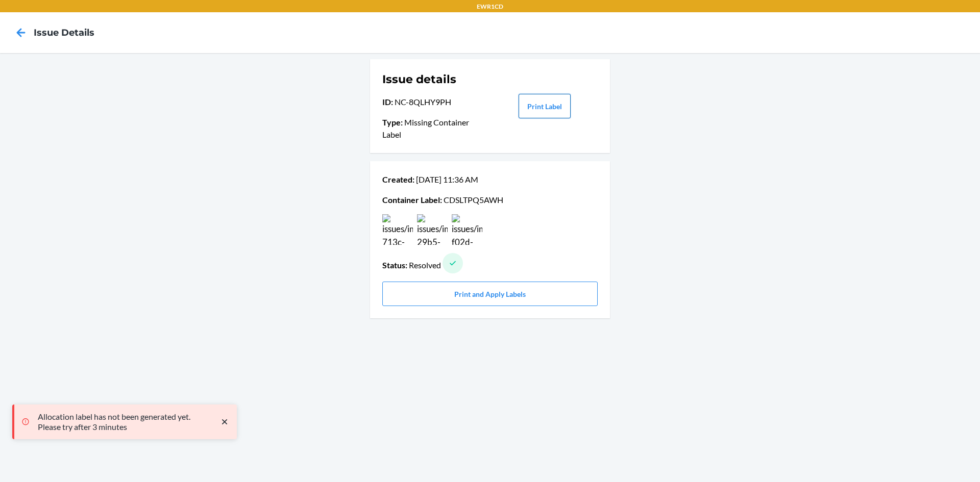 The width and height of the screenshot is (980, 482). What do you see at coordinates (398, 179) in the screenshot?
I see `span: Created :` at bounding box center [398, 179].